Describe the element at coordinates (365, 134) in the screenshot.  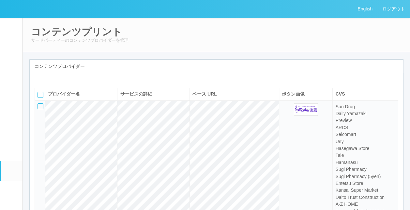
I see `div: Seicomart` at that location.